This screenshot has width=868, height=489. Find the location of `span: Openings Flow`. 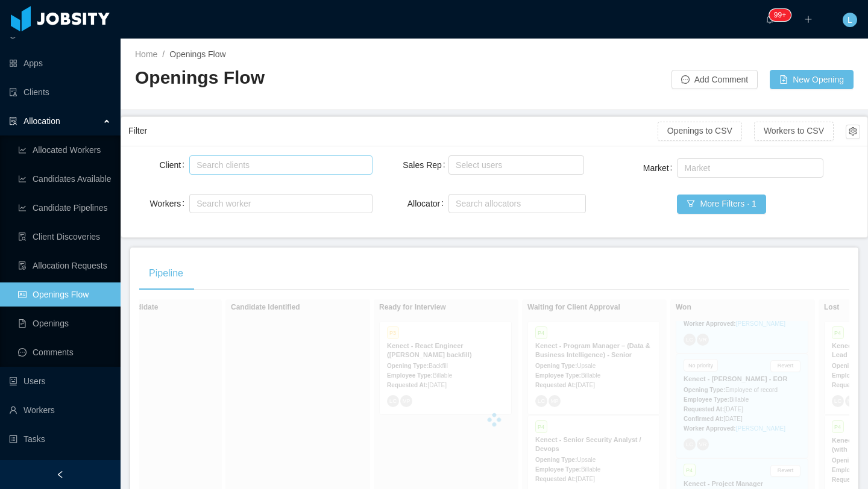

span: Openings Flow is located at coordinates (197, 55).